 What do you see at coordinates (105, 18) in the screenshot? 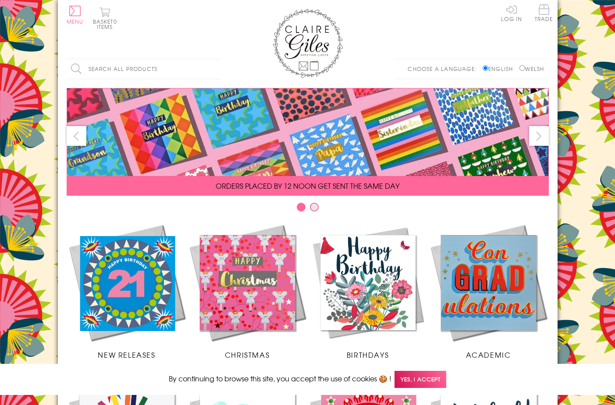
I see `button: Basket0 items` at bounding box center [105, 18].